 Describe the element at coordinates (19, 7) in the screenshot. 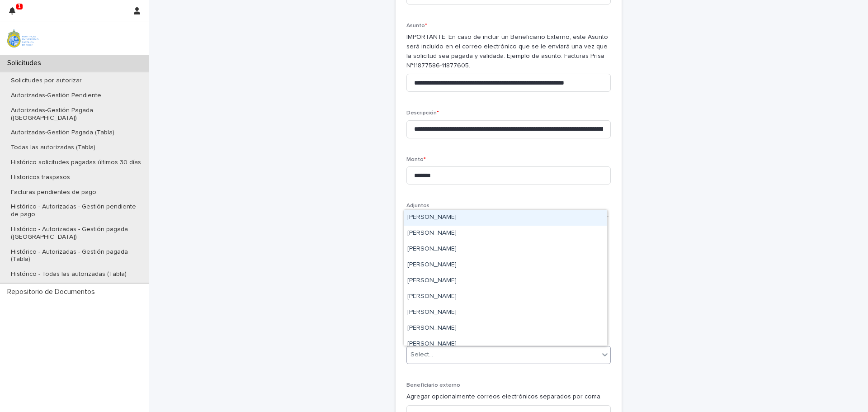

I see `p: 1` at that location.